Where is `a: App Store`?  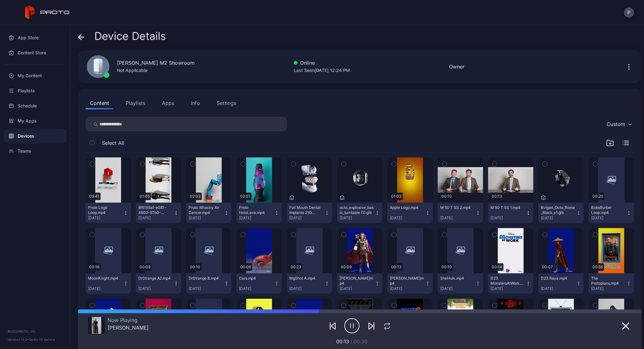
a: App Store is located at coordinates (35, 38).